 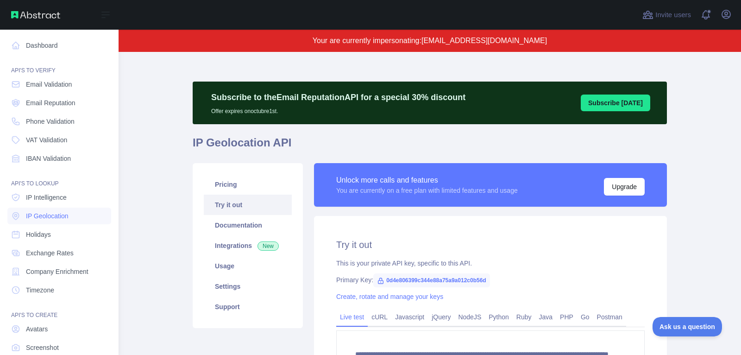 What do you see at coordinates (248, 225) in the screenshot?
I see `a: Documentation` at bounding box center [248, 225].